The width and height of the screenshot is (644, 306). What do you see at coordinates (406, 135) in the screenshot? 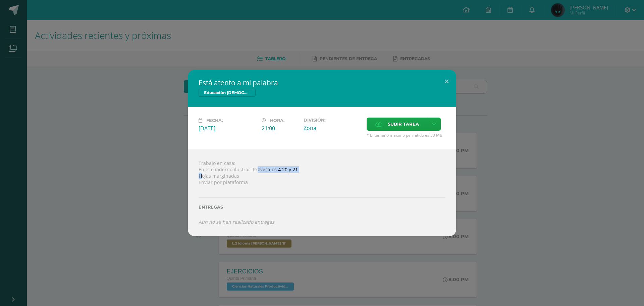
I see `span: * El tamaño máximo permitido es 50 MB` at bounding box center [406, 135].